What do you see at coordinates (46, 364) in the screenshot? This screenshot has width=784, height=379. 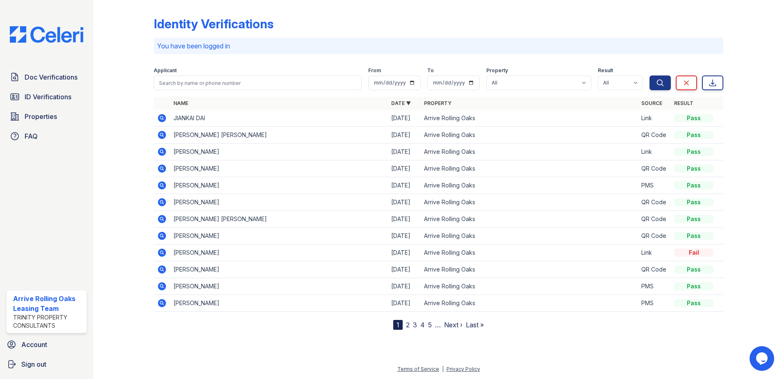 I see `button: Sign out` at bounding box center [46, 364].